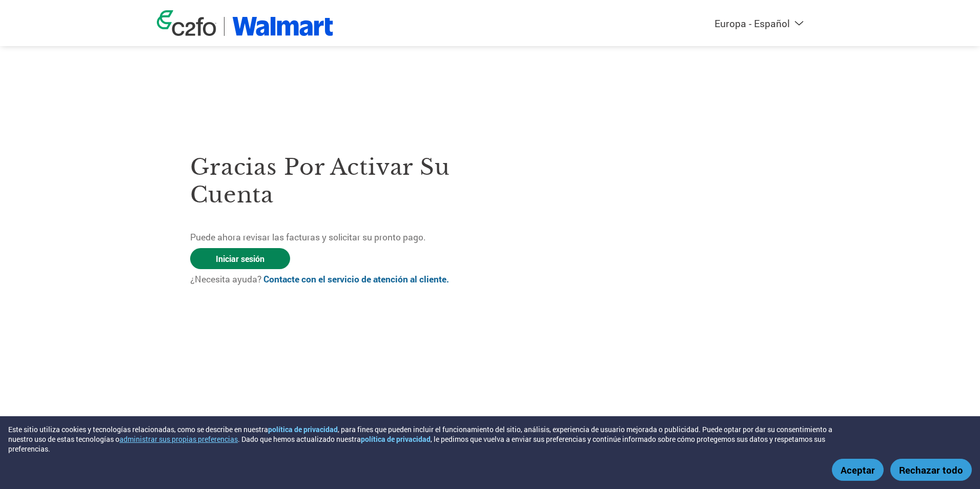 This screenshot has height=489, width=980. Describe the element at coordinates (857, 469) in the screenshot. I see `button: Aceptar` at that location.